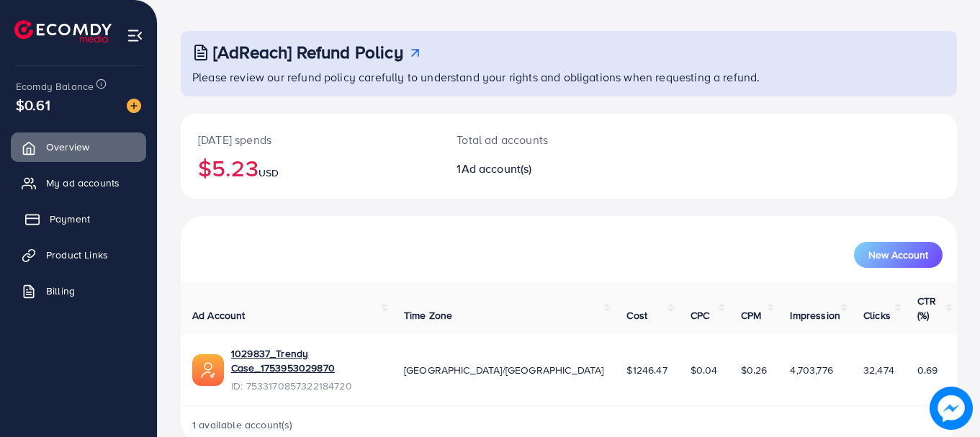 The width and height of the screenshot is (980, 437). I want to click on h2: $5.23, so click(310, 168).